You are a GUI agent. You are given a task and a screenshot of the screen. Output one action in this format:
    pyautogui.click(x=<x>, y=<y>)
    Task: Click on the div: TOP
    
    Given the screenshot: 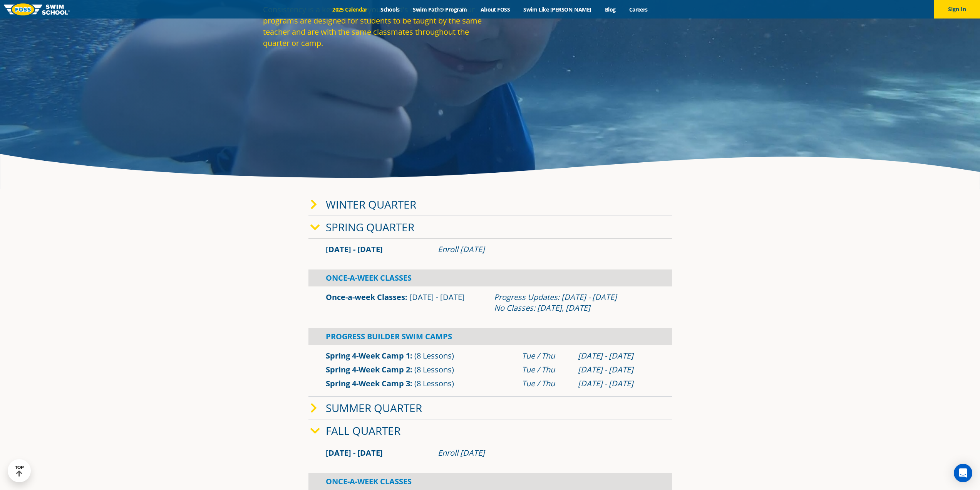 What is the action you would take?
    pyautogui.click(x=19, y=471)
    